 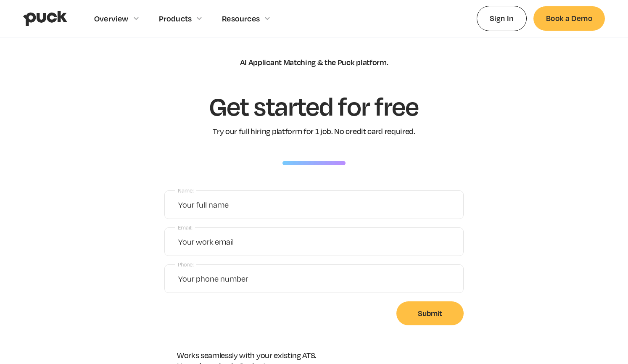 I want to click on div: Try our full hiring platform for 1 job. No credit card required., so click(x=314, y=131).